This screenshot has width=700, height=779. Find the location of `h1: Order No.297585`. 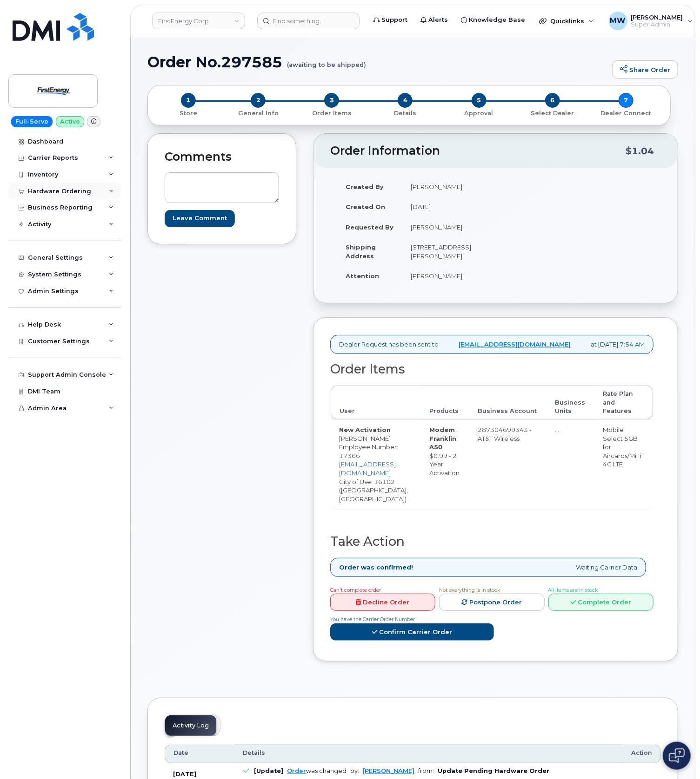

h1: Order No.297585 is located at coordinates (377, 62).